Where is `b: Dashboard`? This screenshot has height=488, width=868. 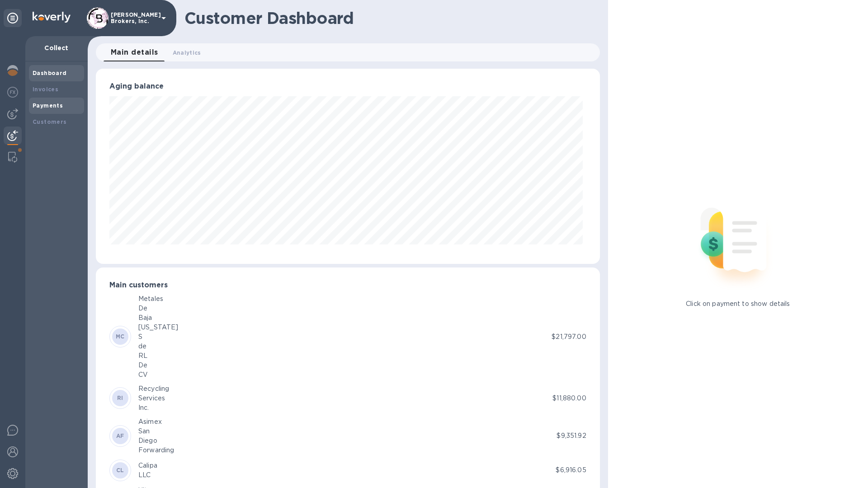 b: Dashboard is located at coordinates (50, 73).